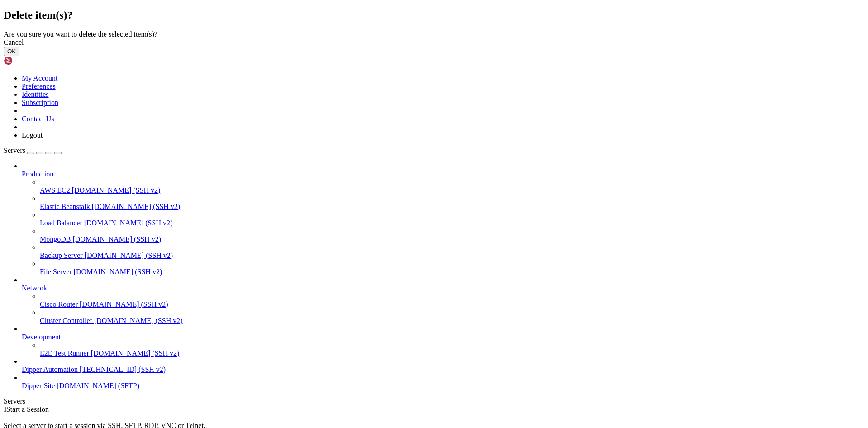 This screenshot has width=868, height=428. What do you see at coordinates (61, 223) in the screenshot?
I see `span: Load Balancer` at bounding box center [61, 223].